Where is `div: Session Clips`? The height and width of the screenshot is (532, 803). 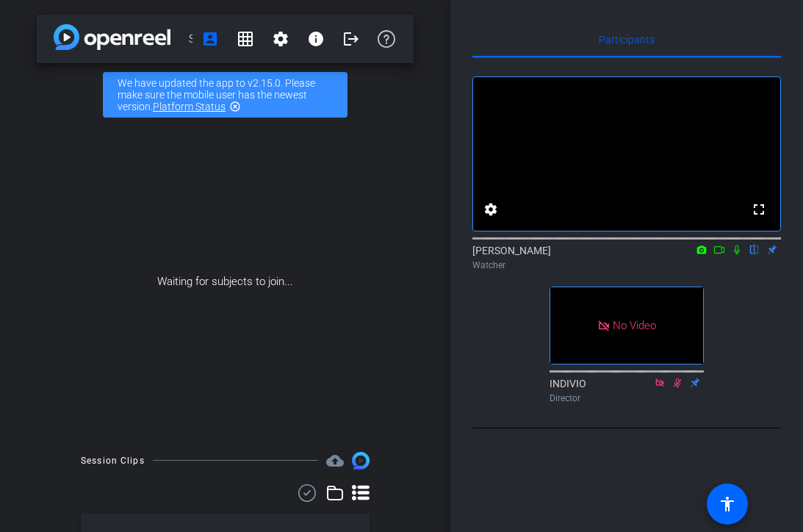 div: Session Clips is located at coordinates (113, 461).